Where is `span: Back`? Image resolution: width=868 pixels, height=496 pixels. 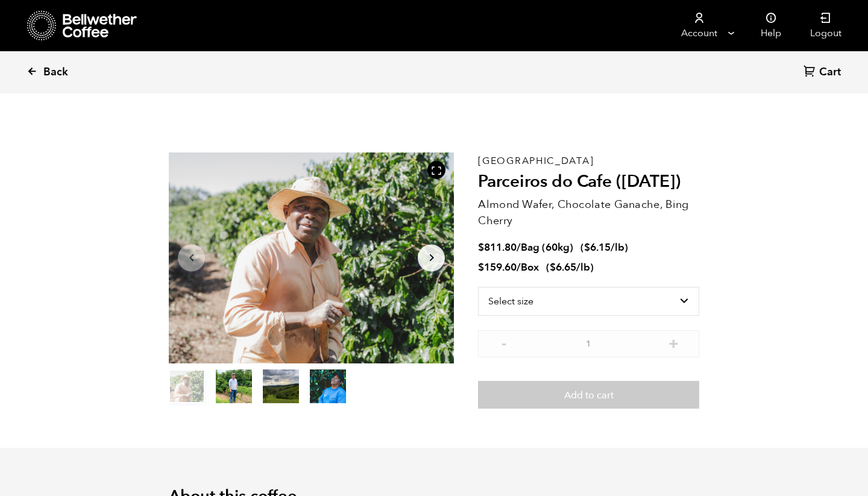 span: Back is located at coordinates (55, 72).